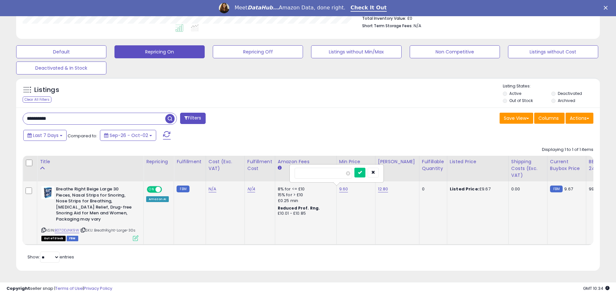 Image resolution: width=616 pixels, height=295 pixels. What do you see at coordinates (53, 238) in the screenshot?
I see `span: All listings that are currently out of stock and unavailable for purchase on Amazon` at bounding box center [53, 238].